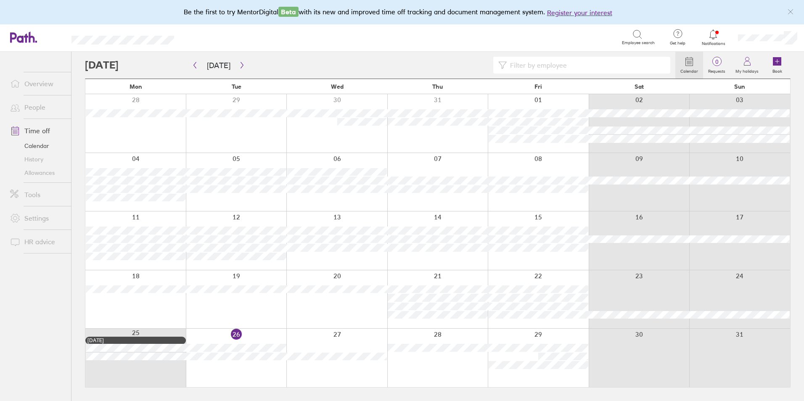 This screenshot has height=401, width=804. Describe the element at coordinates (713, 44) in the screenshot. I see `span: Notifications` at that location.